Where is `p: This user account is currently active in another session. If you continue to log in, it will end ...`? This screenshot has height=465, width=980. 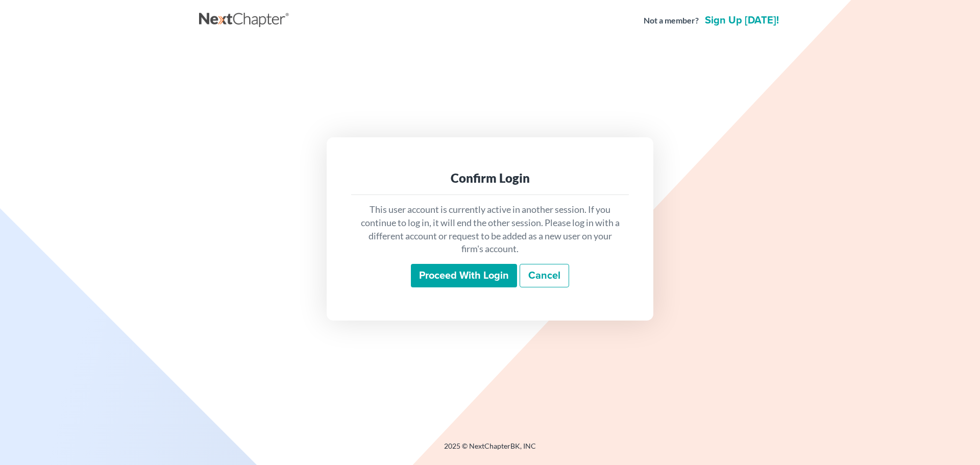
p: This user account is currently active in another session. If you continue to log in, it will end ... is located at coordinates (490, 229).